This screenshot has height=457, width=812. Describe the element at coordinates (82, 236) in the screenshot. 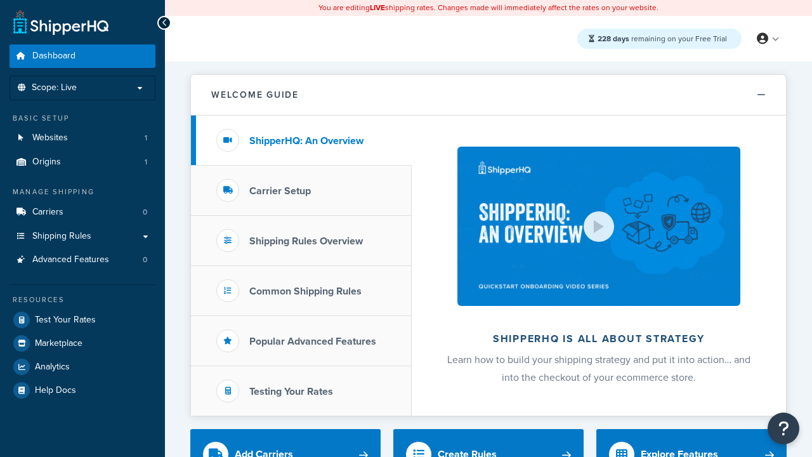

I see `li: Shipping Rules` at that location.